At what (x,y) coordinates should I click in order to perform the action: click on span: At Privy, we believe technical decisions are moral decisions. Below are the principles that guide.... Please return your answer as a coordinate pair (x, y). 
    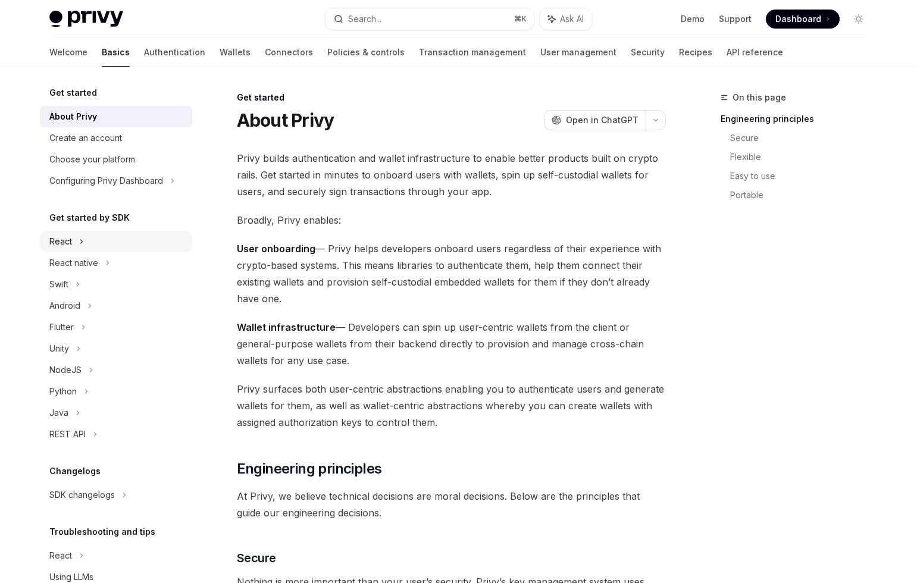
    Looking at the image, I should click on (451, 505).